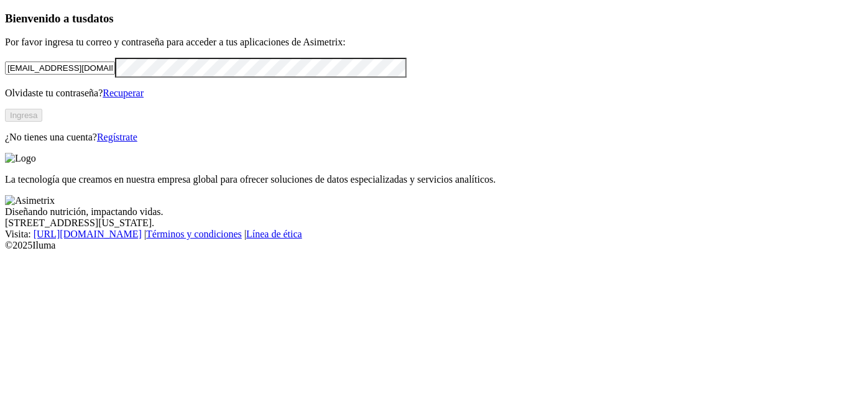  I want to click on button: Ingresa, so click(23, 115).